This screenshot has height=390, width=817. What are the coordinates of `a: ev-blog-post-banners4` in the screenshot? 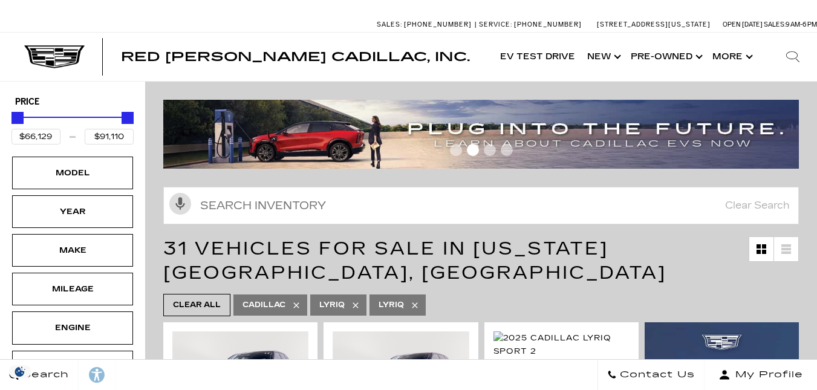 It's located at (485, 134).